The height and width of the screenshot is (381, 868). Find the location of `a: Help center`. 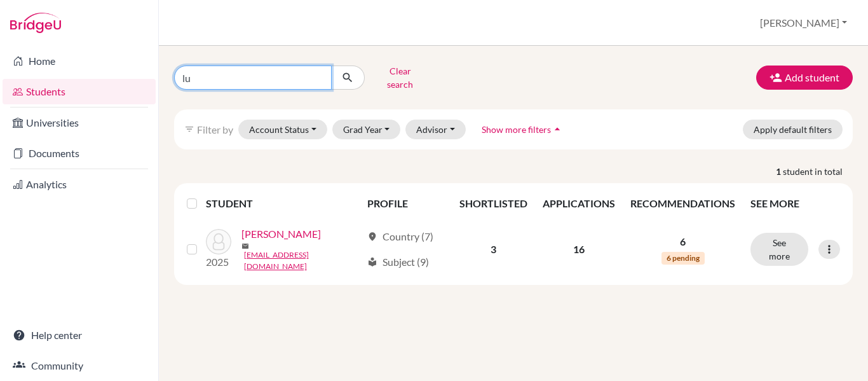

a: Help center is located at coordinates (79, 335).